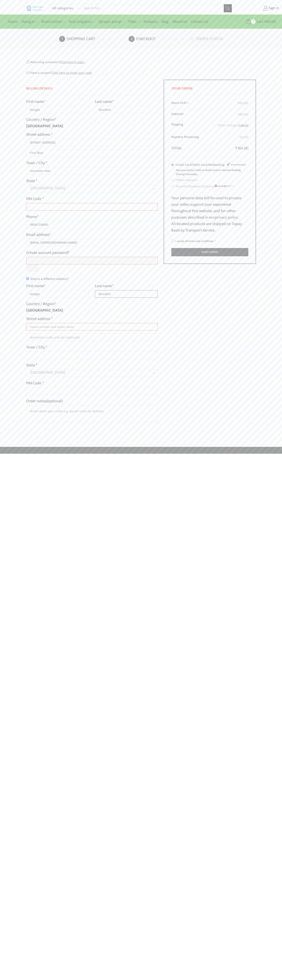  Describe the element at coordinates (173, 240) in the screenshot. I see `input: I accept all terms and conditions. *` at that location.